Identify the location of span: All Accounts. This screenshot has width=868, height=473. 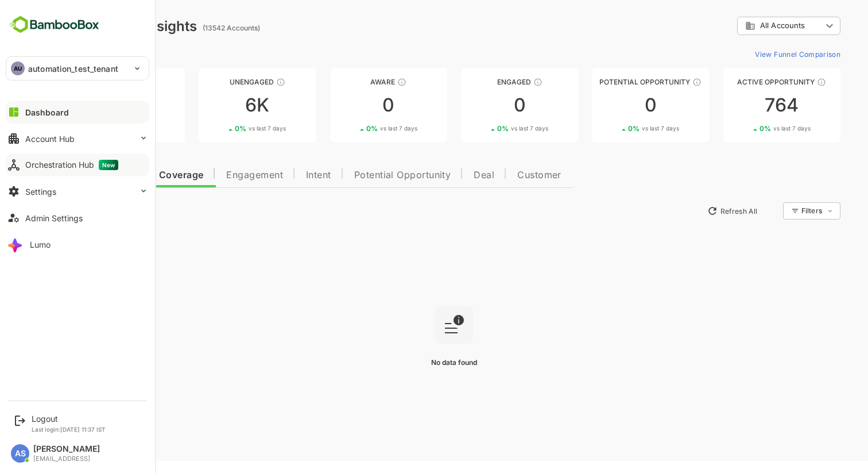
(742, 25).